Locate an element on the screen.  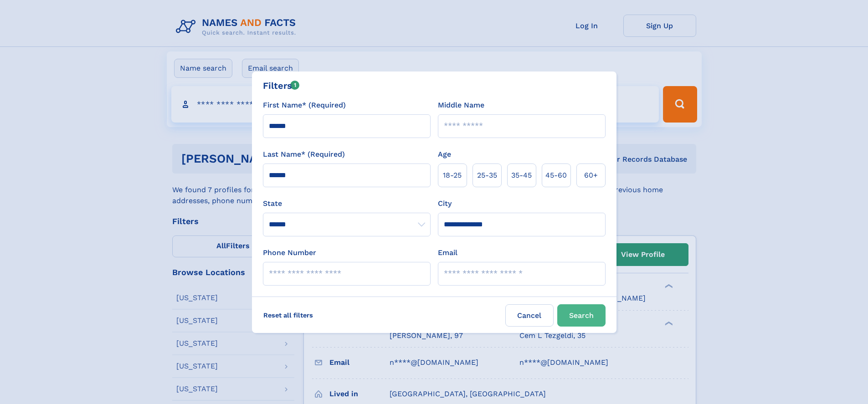
div: Filters is located at coordinates (281, 86).